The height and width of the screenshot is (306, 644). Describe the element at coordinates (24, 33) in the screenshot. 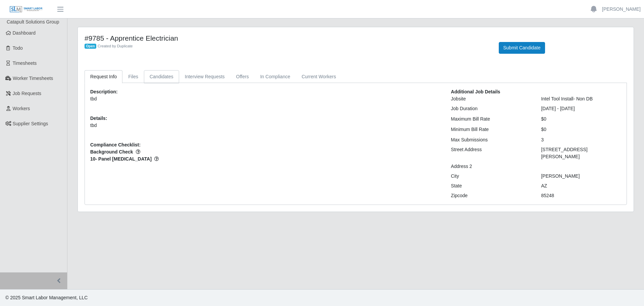

I see `span: Dashboard` at that location.